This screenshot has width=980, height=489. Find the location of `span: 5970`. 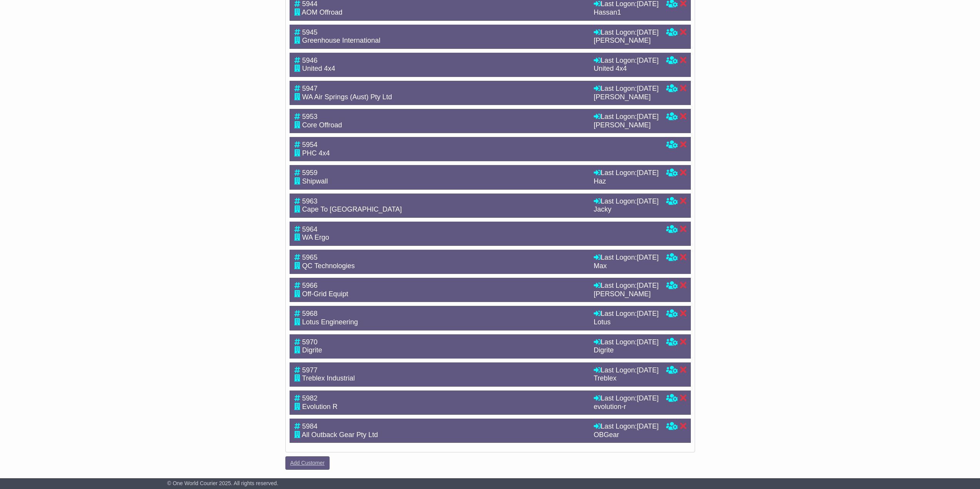

span: 5970 is located at coordinates (310, 342).